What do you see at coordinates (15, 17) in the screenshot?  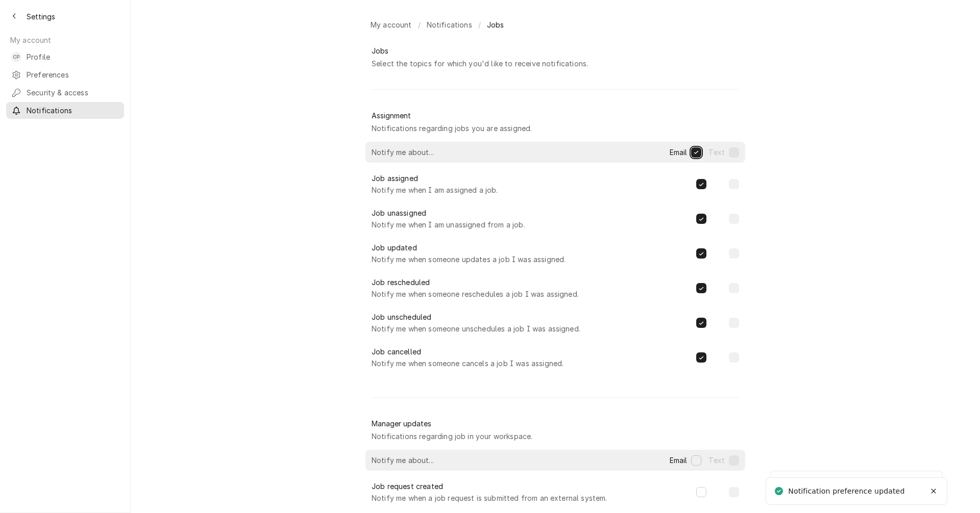 I see `button: Back to previous page` at bounding box center [15, 17].